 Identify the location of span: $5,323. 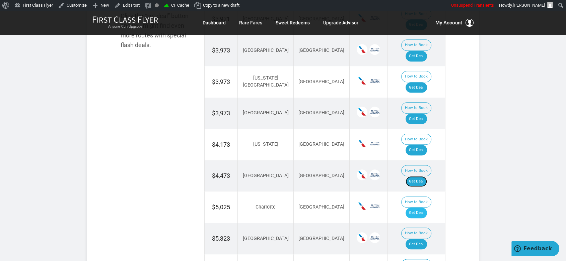
(221, 239).